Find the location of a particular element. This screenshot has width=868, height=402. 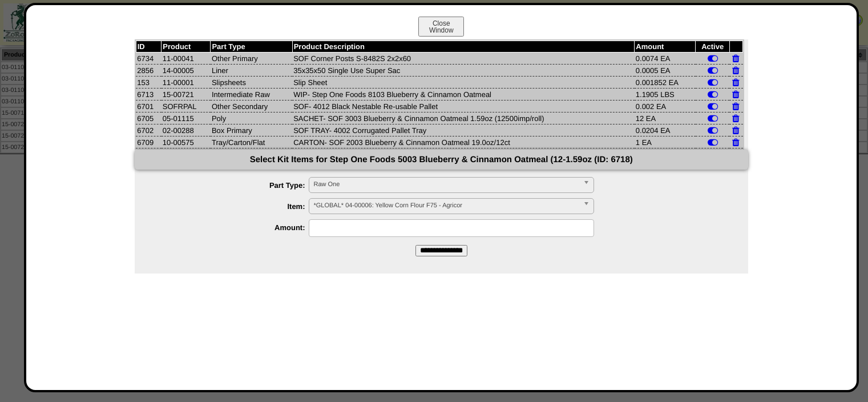

td: 12 EA is located at coordinates (665, 118).